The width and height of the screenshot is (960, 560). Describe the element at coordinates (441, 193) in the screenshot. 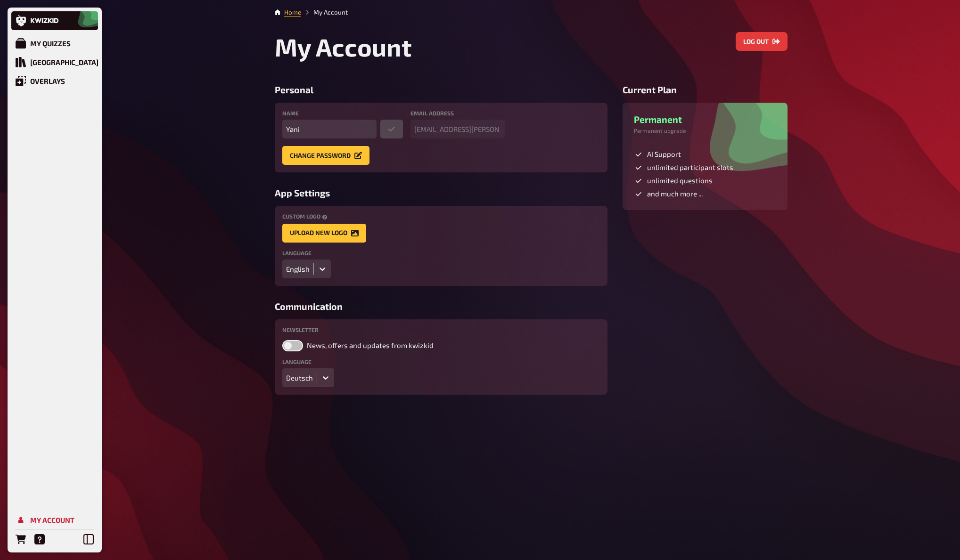

I see `h3: App Settings` at that location.